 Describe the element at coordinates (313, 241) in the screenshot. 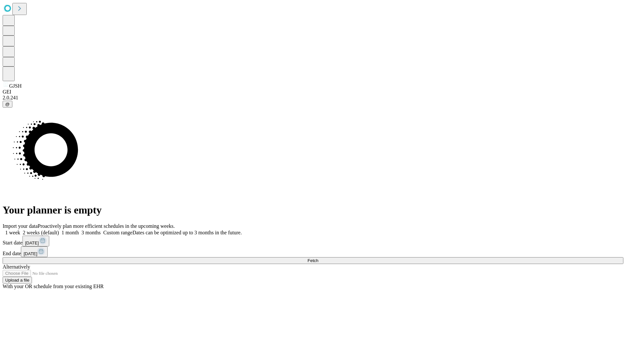

I see `div: Start date` at that location.